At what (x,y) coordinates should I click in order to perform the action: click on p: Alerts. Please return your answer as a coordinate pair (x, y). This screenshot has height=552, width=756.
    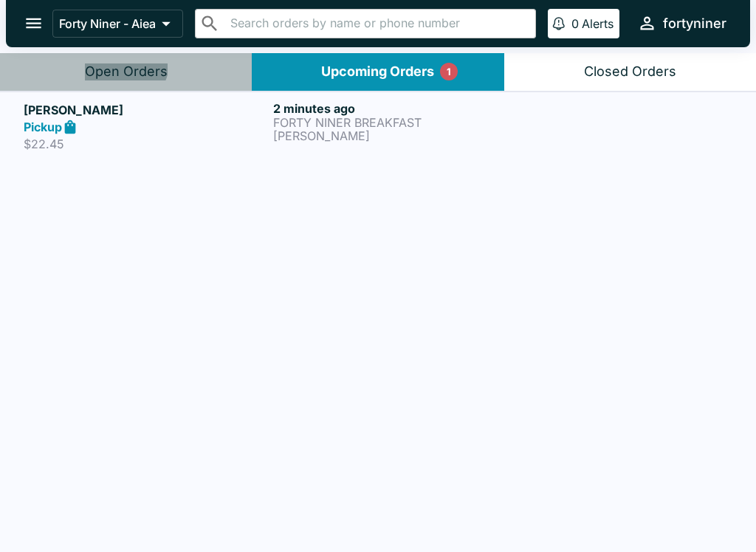
    Looking at the image, I should click on (598, 24).